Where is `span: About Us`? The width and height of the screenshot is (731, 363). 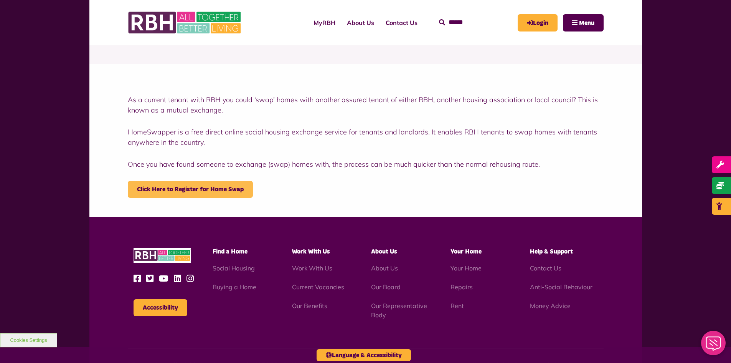
span: About Us is located at coordinates (384, 251).